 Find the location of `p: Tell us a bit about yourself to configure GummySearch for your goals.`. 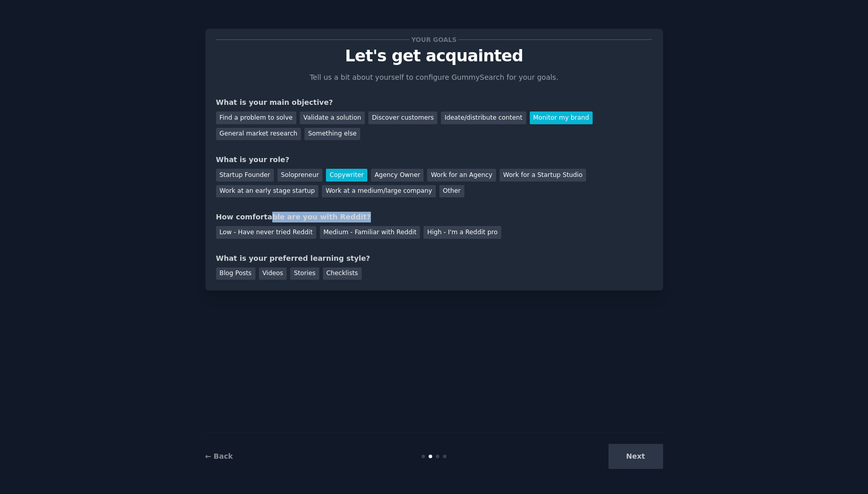

p: Tell us a bit about yourself to configure GummySearch for your goals. is located at coordinates (435, 77).